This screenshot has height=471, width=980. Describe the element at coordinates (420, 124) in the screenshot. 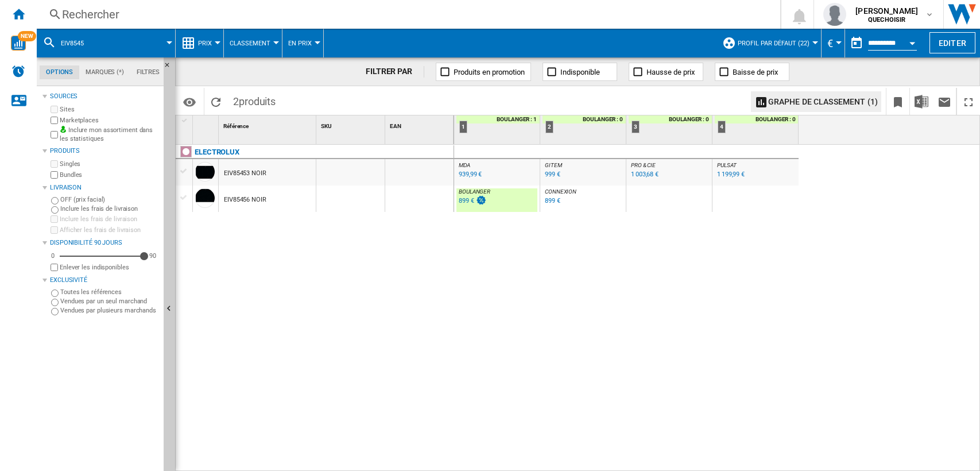

I see `div: EAN Sort None` at that location.